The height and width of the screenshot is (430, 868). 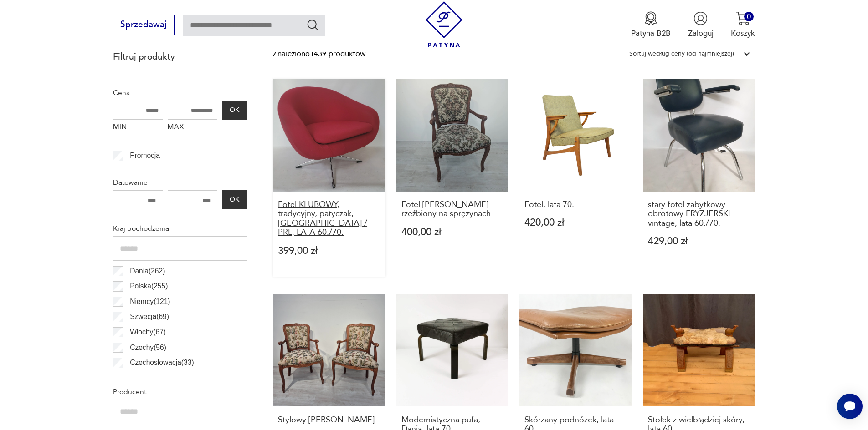 What do you see at coordinates (180, 57) in the screenshot?
I see `p: Filtruj produkty` at bounding box center [180, 57].